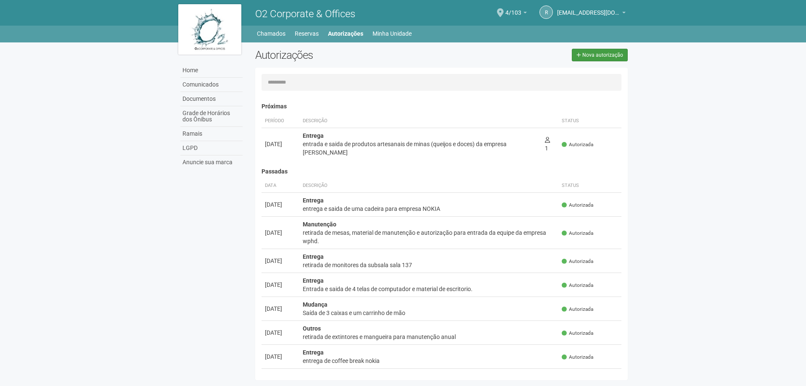 The height and width of the screenshot is (386, 806). Describe the element at coordinates (210, 29) in the screenshot. I see `img: logo.jpg` at that location.